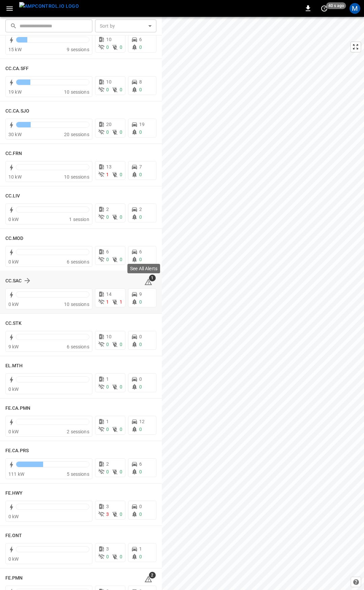 This screenshot has height=590, width=364. What do you see at coordinates (140, 167) in the screenshot?
I see `span: 7` at bounding box center [140, 167].